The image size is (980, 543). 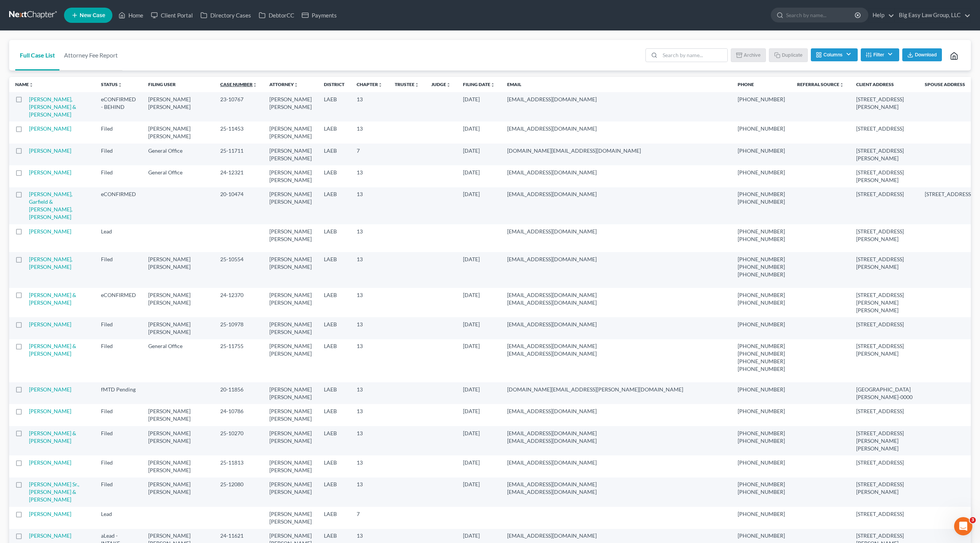 I want to click on th: Filing User, so click(x=178, y=85).